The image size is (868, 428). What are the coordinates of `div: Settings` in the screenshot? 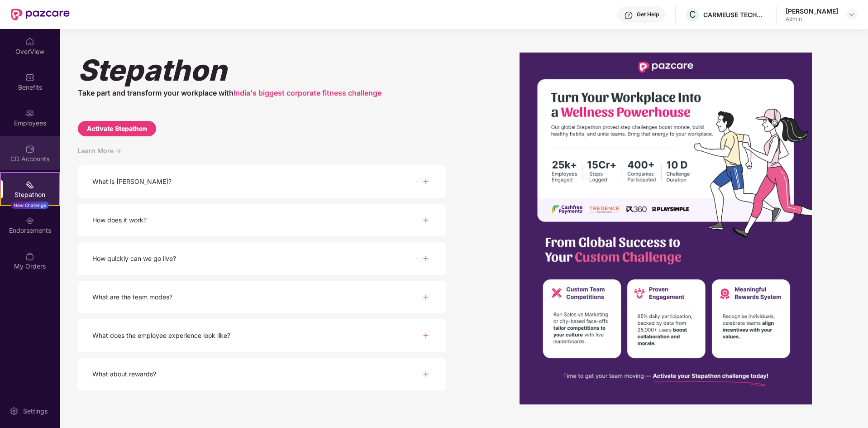 It's located at (35, 411).